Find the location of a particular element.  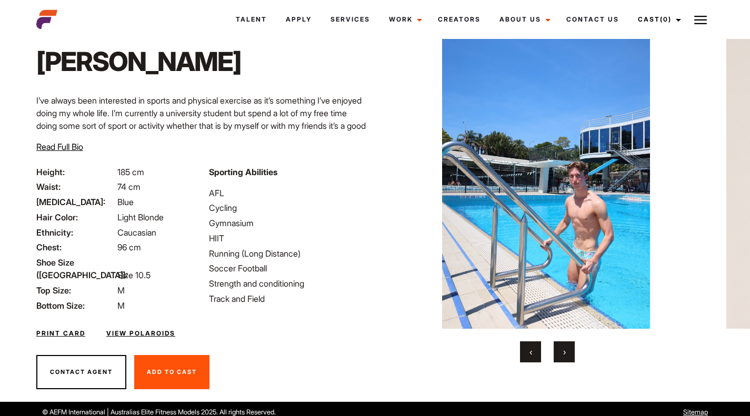

button: Add To Cast is located at coordinates (172, 373).